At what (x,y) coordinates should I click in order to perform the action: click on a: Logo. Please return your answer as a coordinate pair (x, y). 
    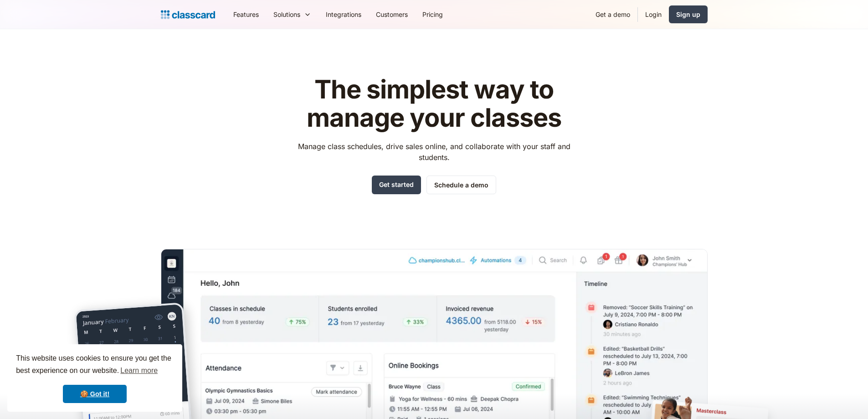
    Looking at the image, I should click on (187, 14).